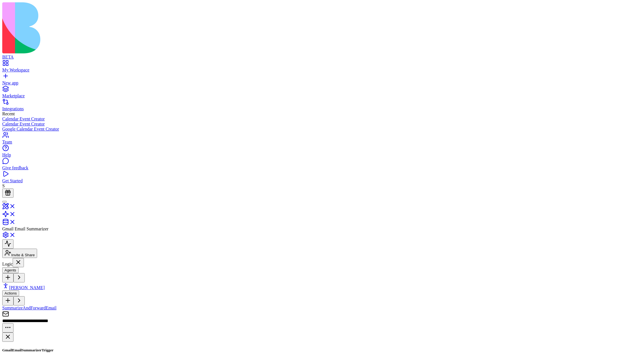 The height and width of the screenshot is (364, 625). I want to click on span: Actions, so click(11, 293).